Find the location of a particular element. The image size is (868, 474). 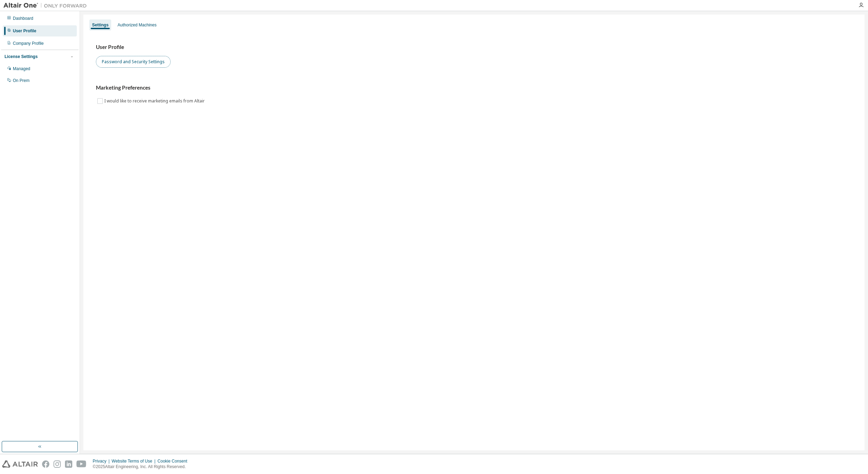

div: Website Terms of Use is located at coordinates (135, 461).